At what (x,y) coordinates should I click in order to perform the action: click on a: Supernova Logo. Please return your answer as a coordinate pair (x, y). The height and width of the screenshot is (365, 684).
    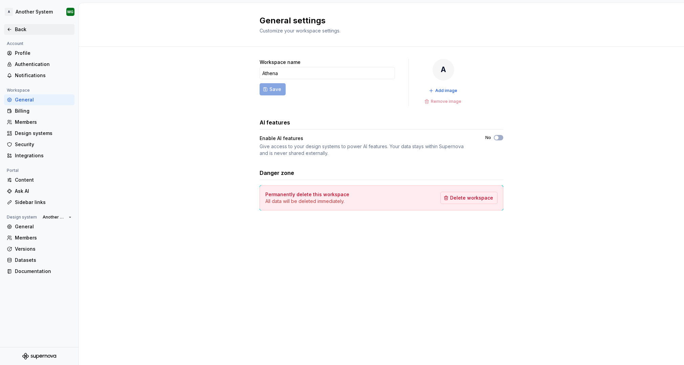
    Looking at the image, I should click on (39, 357).